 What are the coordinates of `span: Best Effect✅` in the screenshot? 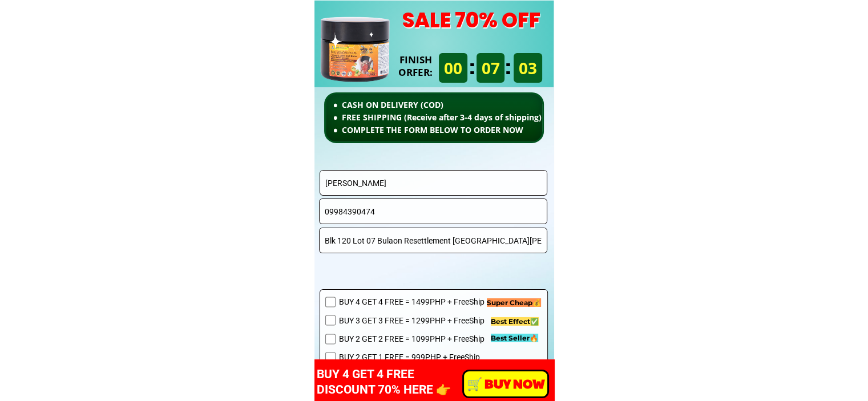 It's located at (515, 321).